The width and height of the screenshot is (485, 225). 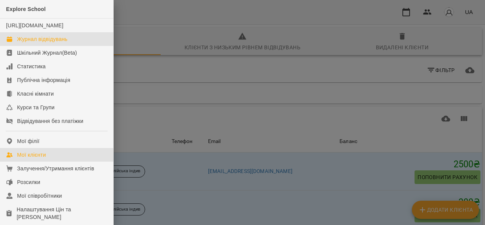 What do you see at coordinates (28, 141) in the screenshot?
I see `div: Мої філії` at bounding box center [28, 141].